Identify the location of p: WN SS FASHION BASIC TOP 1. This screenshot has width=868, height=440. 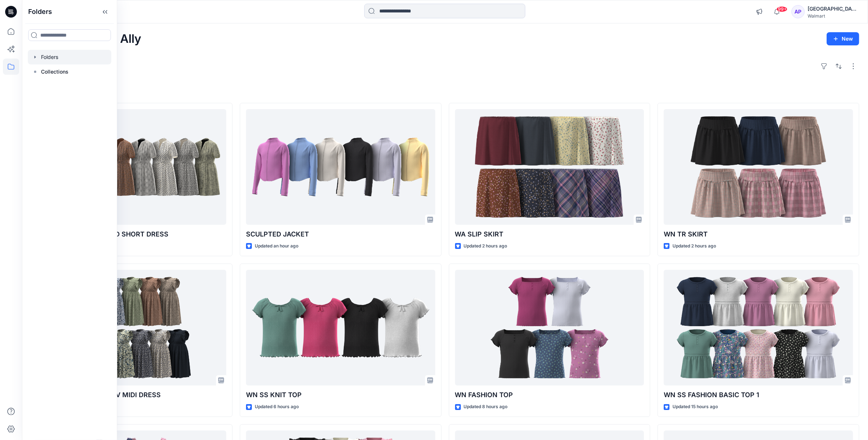
(758, 395).